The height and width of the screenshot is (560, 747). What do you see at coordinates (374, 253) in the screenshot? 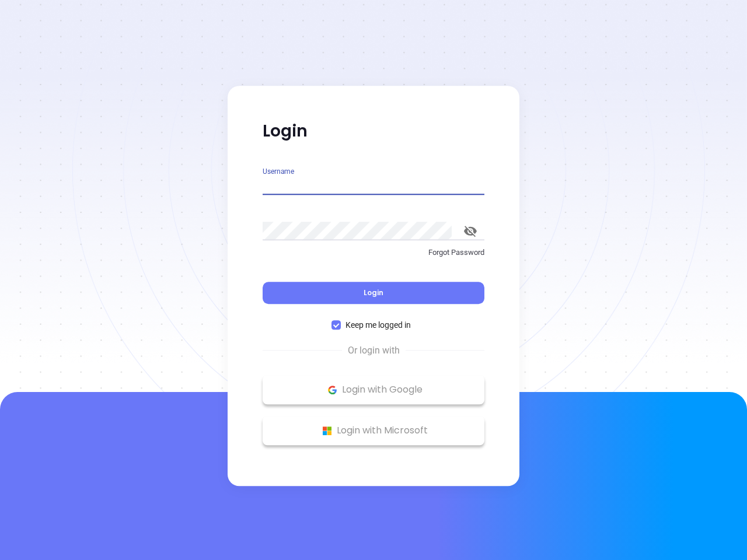
I see `p: Forgot Password` at bounding box center [374, 253].